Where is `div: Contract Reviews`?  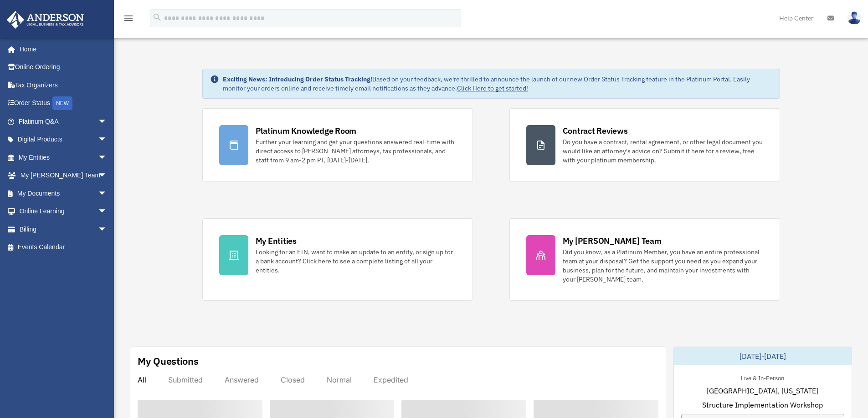 div: Contract Reviews is located at coordinates (595, 131).